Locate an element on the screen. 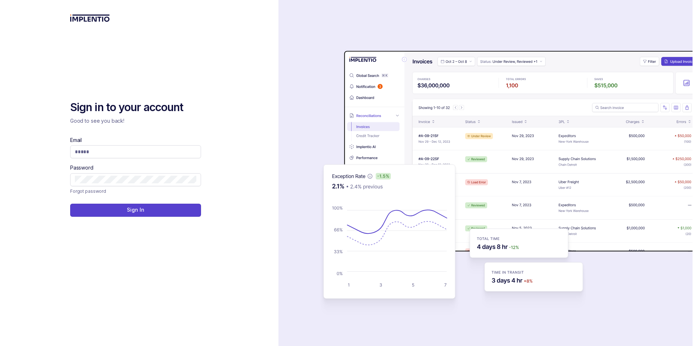 The height and width of the screenshot is (346, 698). h2: Sign in to your account is located at coordinates (136, 108).